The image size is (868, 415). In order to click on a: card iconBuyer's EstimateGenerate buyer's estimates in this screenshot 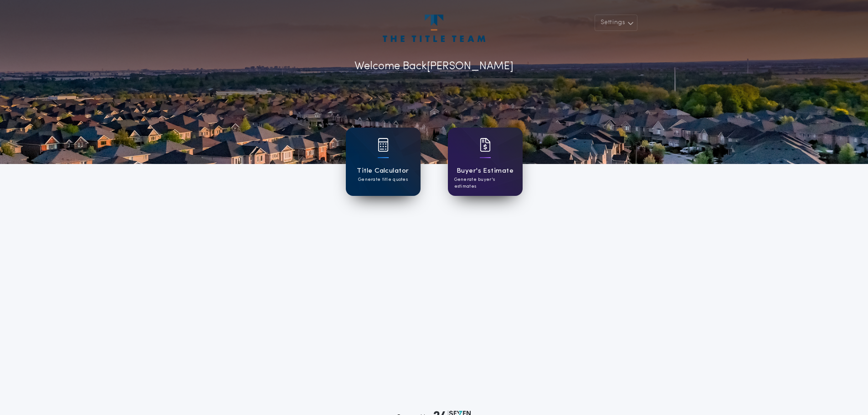, I will do `click(485, 162)`.